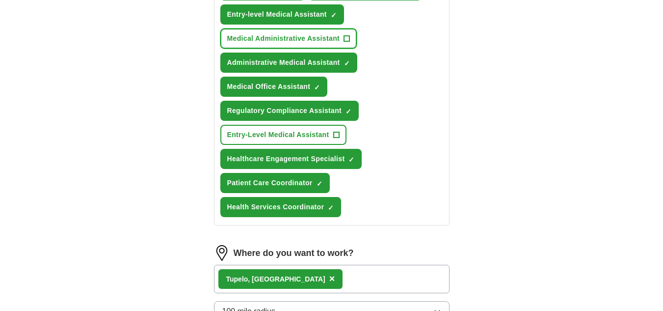 This screenshot has height=311, width=663. What do you see at coordinates (284, 38) in the screenshot?
I see `span: Medical Administrative Assistant` at bounding box center [284, 38].